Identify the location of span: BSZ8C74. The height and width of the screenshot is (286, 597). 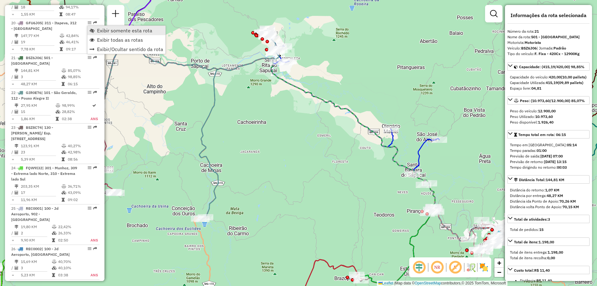
(34, 127).